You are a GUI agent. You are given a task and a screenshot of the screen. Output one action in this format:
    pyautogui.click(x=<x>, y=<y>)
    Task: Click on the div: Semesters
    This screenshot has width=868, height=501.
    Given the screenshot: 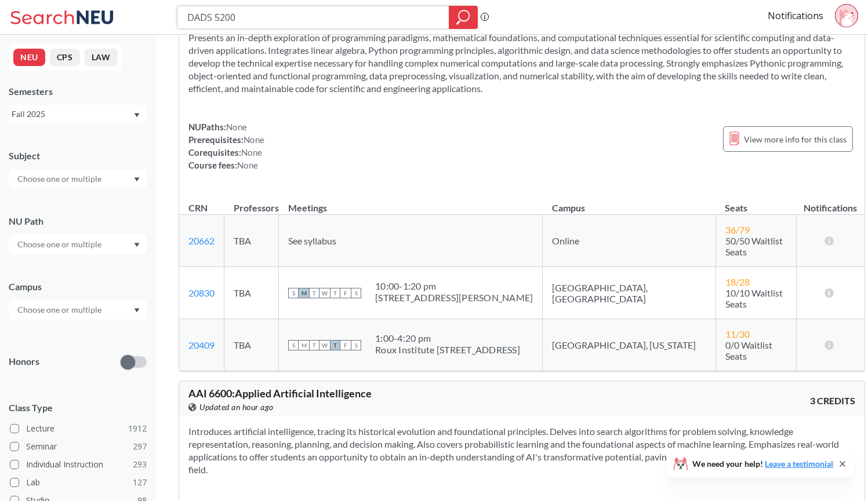 What is the action you would take?
    pyautogui.click(x=78, y=91)
    